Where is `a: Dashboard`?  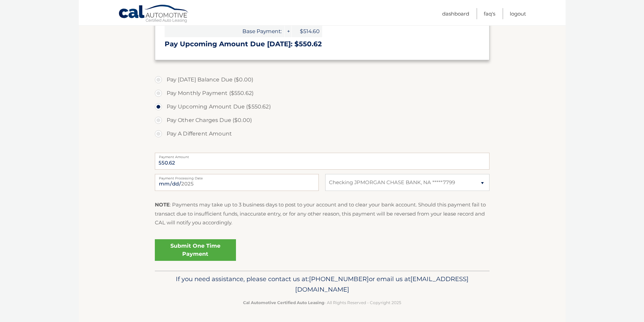 a: Dashboard is located at coordinates (456, 13).